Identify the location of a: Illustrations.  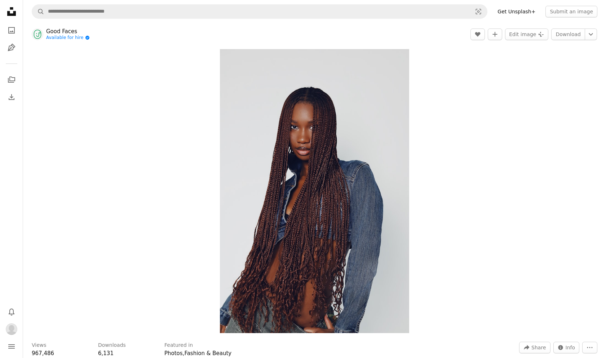
(12, 48).